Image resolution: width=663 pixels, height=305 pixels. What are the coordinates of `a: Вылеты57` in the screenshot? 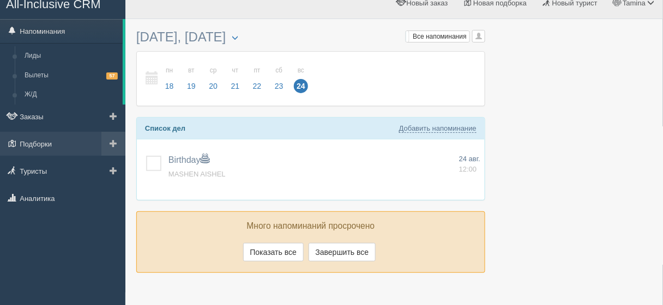 It's located at (71, 76).